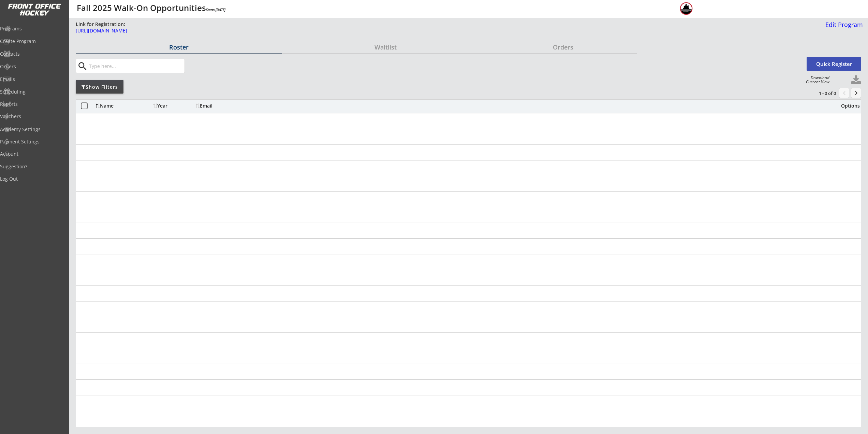 The image size is (868, 434). I want to click on div: 1 - 0 of 0, so click(819, 93).